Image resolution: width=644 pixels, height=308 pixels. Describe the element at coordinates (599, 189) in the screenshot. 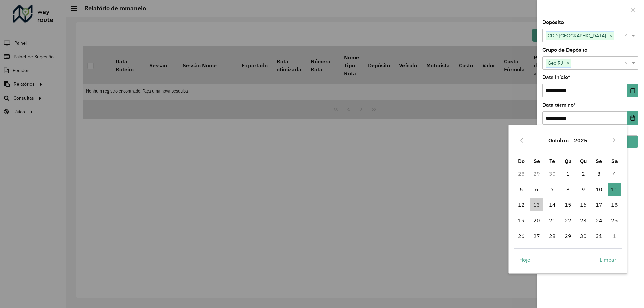

I see `span: 10` at that location.